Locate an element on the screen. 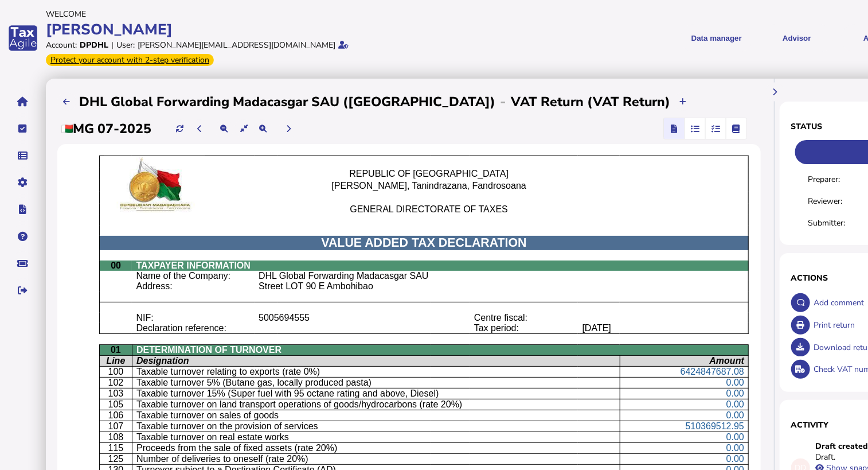 This screenshot has width=868, height=470. p: Taxable turnover on real estate works is located at coordinates (376, 437).